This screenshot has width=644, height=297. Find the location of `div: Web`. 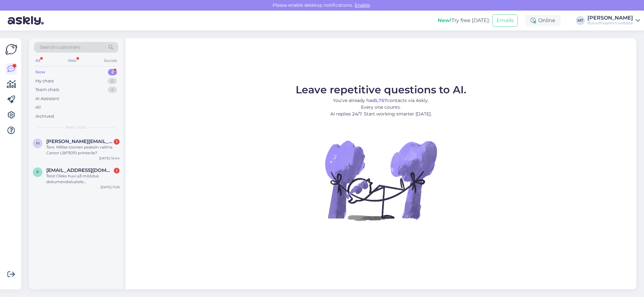

div: Web is located at coordinates (72, 61).